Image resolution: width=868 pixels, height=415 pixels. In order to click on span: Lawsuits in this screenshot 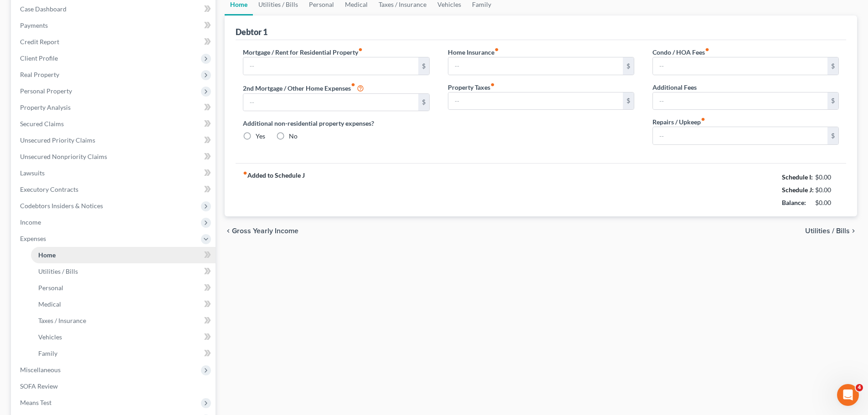, I will do `click(33, 173)`.